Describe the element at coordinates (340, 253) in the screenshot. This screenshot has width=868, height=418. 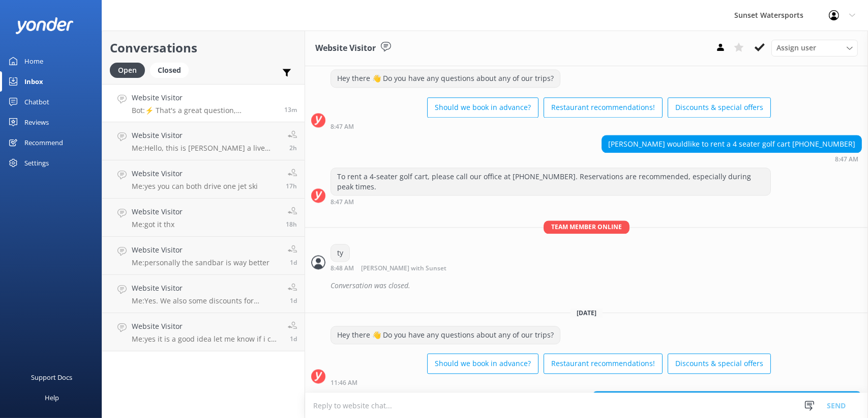
I see `div: ty` at that location.